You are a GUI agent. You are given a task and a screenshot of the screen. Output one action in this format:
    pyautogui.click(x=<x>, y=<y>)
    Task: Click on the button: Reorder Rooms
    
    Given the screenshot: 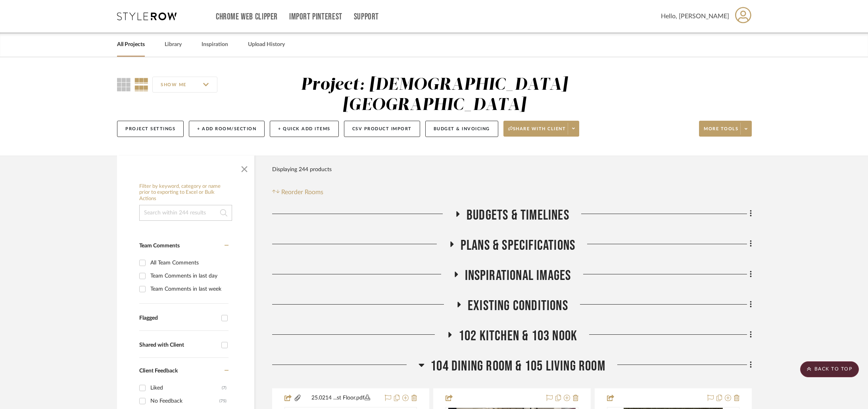 What is the action you would take?
    pyautogui.click(x=297, y=192)
    